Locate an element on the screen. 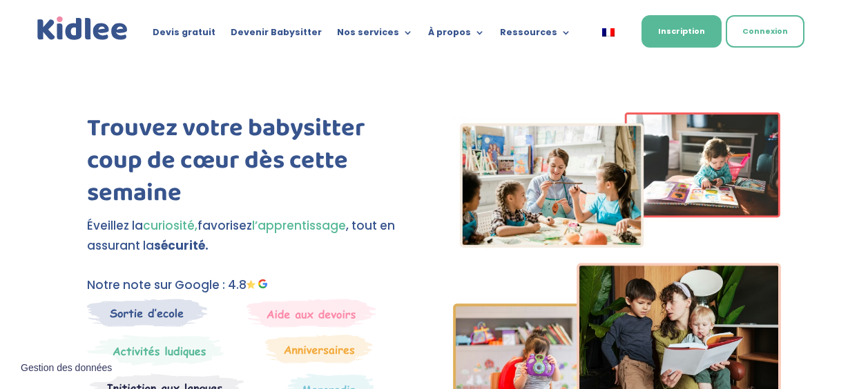 The image size is (868, 389). a: Devis gratuit is located at coordinates (184, 35).